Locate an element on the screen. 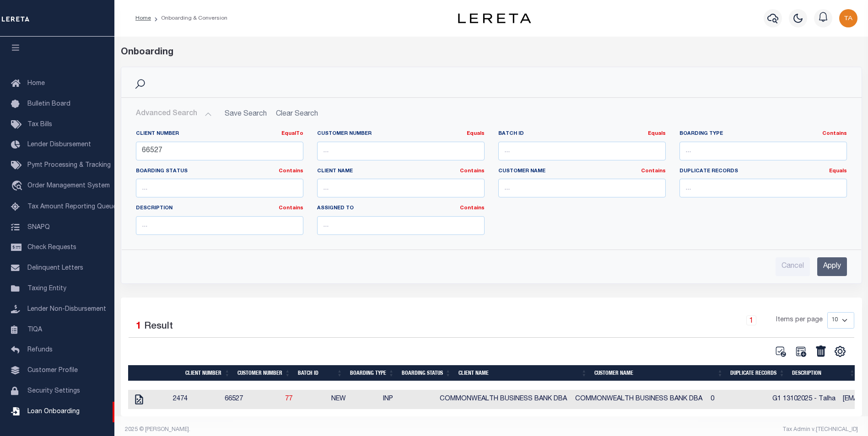 The width and height of the screenshot is (868, 436). th: Client Number: activate to sort column ascending is located at coordinates (208, 373).